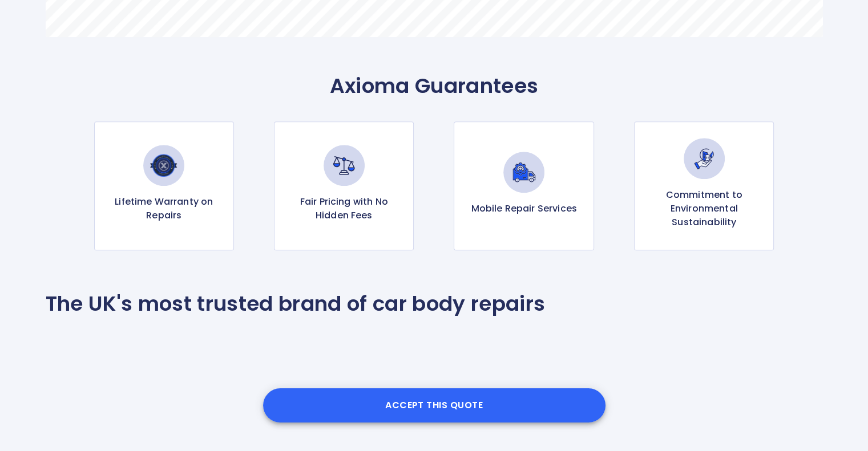  I want to click on button: Accept this Quote, so click(434, 405).